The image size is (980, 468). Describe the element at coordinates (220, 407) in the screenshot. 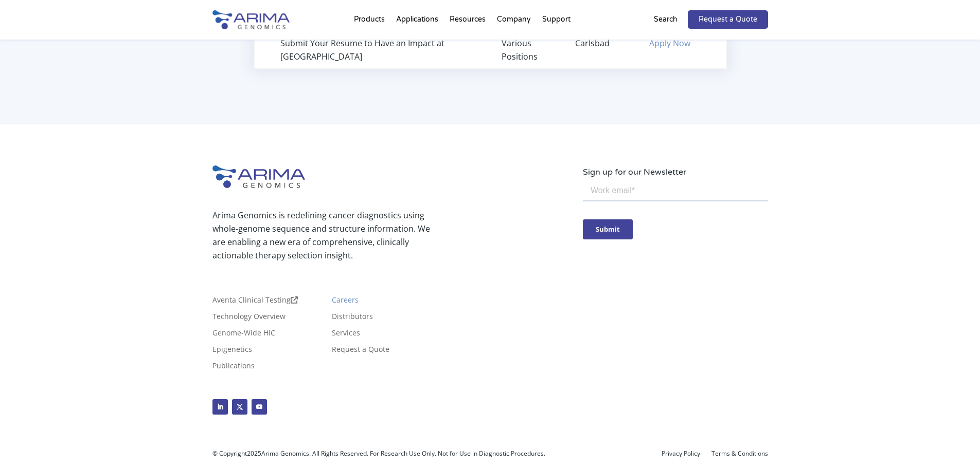

I see `a: Follow on LinkedIn` at that location.